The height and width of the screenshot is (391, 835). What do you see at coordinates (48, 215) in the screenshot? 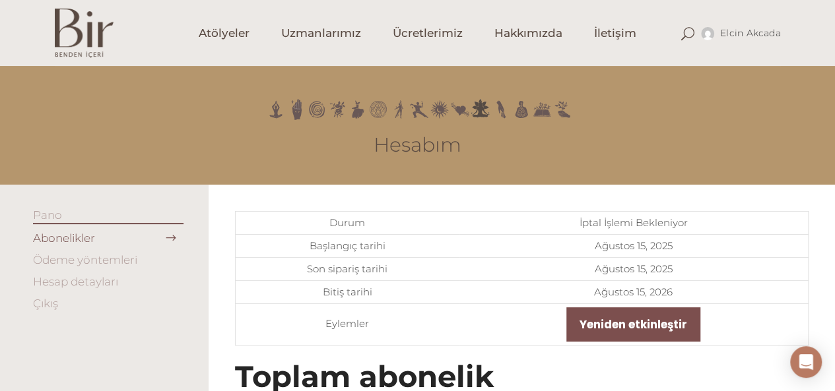
I see `a: Pano` at bounding box center [48, 215].